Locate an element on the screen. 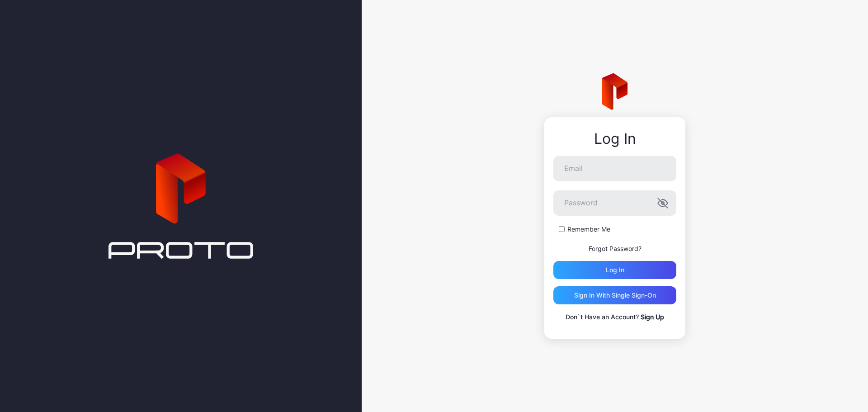  a: Sign Up is located at coordinates (652, 316).